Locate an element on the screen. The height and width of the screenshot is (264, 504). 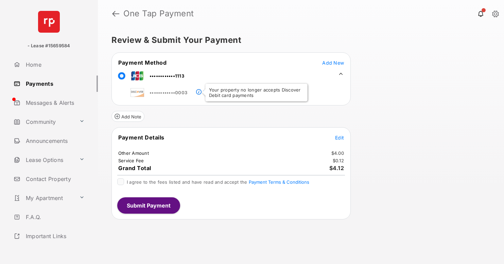
h5: Review & Submit Your Payment is located at coordinates (298, 40).